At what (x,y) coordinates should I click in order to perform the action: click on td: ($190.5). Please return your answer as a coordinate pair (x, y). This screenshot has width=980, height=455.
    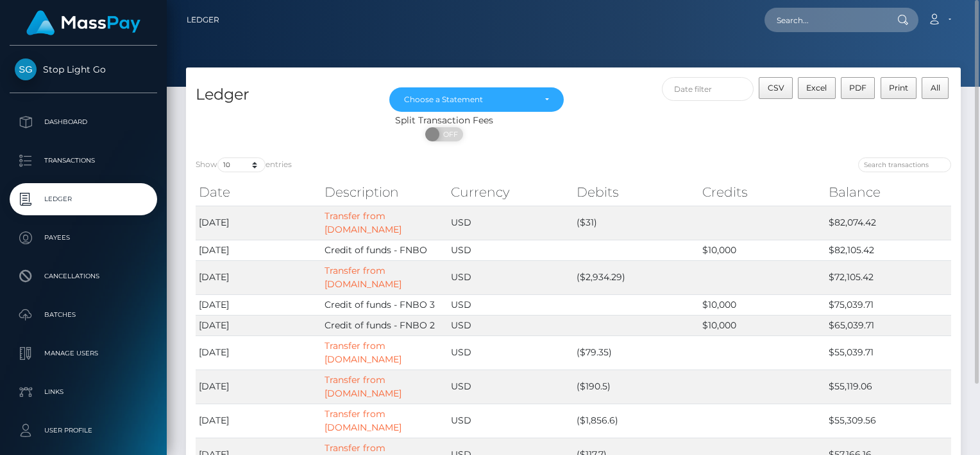
    Looking at the image, I should click on (637, 386).